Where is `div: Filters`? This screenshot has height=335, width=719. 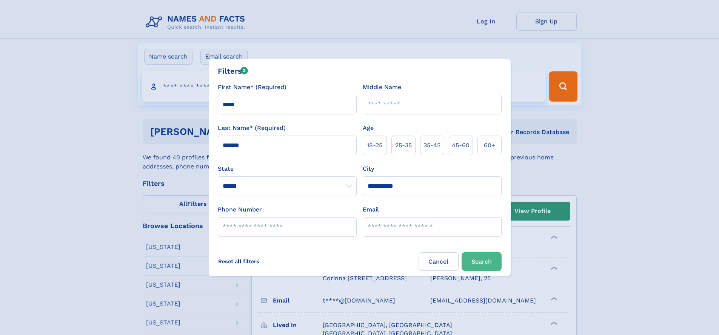 div: Filters is located at coordinates (233, 71).